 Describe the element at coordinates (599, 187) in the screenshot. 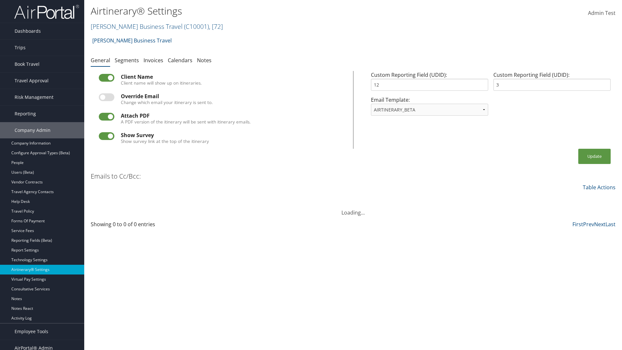

I see `a: Table Actions` at that location.